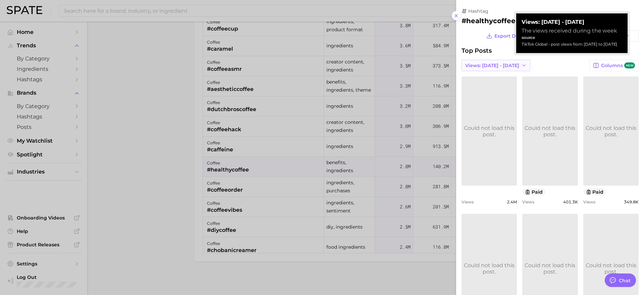 The height and width of the screenshot is (295, 644). What do you see at coordinates (618, 65) in the screenshot?
I see `span: Columns` at bounding box center [618, 65].